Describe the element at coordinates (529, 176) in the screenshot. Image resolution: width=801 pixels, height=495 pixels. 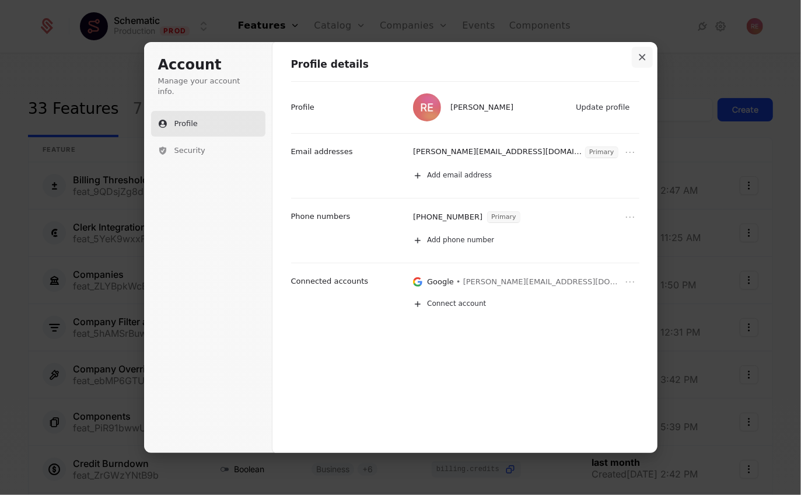
I see `button: Add email address` at that location.